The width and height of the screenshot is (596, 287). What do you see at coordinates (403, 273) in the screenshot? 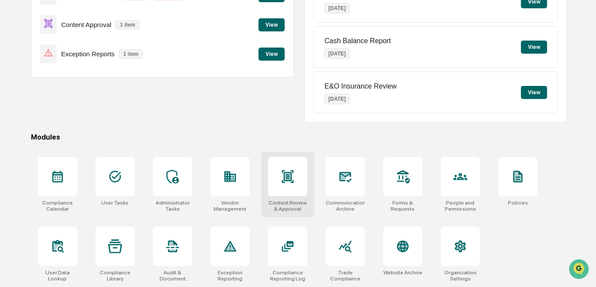
I see `div: Website Archive` at bounding box center [403, 273].